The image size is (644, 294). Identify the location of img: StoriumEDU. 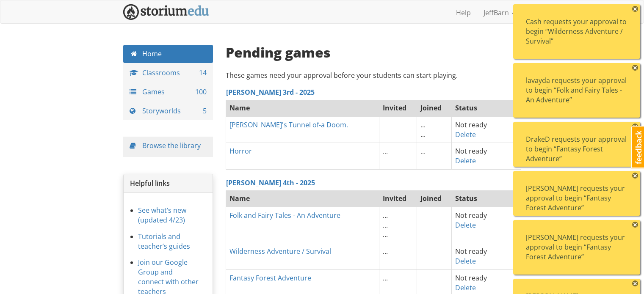
(166, 12).